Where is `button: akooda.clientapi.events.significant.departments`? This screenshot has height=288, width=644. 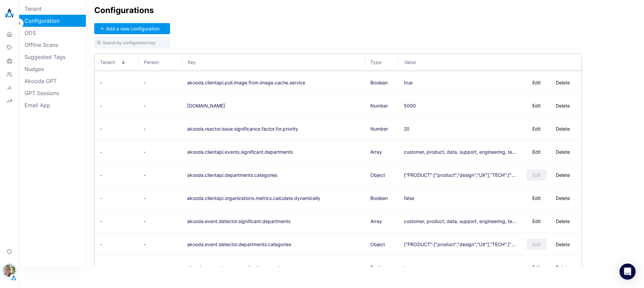 button: akooda.clientapi.events.significant.departments is located at coordinates (240, 152).